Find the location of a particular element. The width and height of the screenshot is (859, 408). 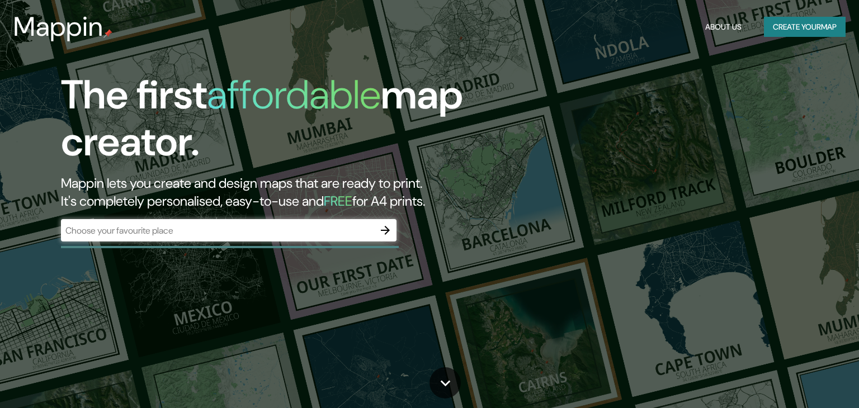

button: About Us is located at coordinates (723, 27).